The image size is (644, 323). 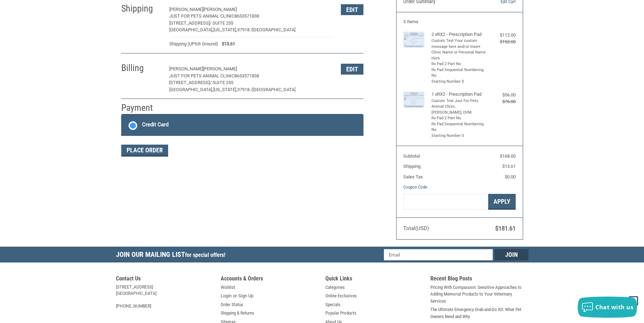 What do you see at coordinates (479, 313) in the screenshot?
I see `a: The Ultimate Emergency Grab-and-Go Kit: What Pet Owners Need and Why` at bounding box center [479, 313].